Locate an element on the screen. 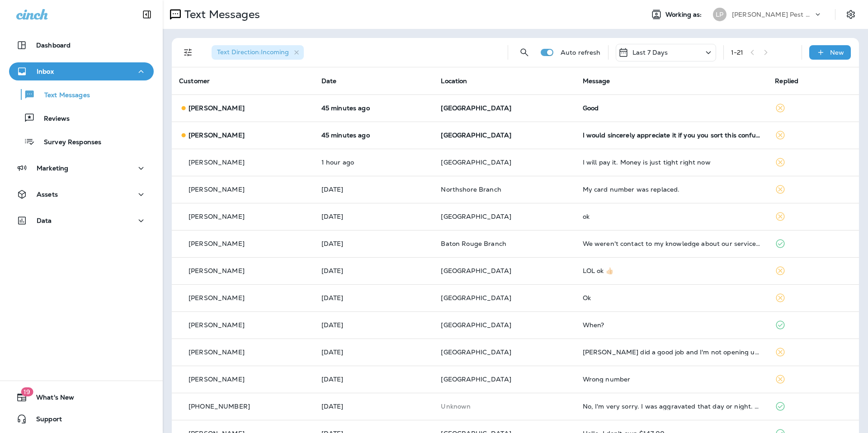 This screenshot has width=868, height=433. span: What's New is located at coordinates (51, 399).